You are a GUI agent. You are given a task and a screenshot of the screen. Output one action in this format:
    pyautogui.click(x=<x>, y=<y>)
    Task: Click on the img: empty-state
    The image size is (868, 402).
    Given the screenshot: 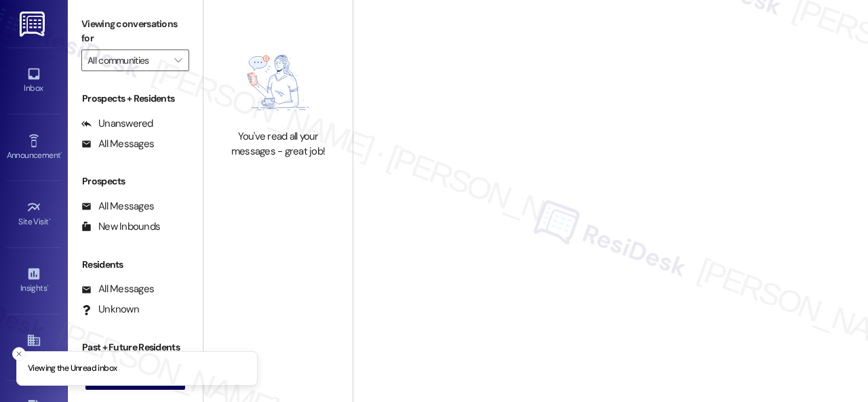 What is the action you would take?
    pyautogui.click(x=278, y=83)
    